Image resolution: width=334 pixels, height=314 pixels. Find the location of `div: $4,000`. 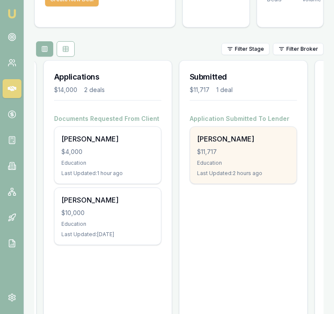

div: $4,000 is located at coordinates (108, 152).